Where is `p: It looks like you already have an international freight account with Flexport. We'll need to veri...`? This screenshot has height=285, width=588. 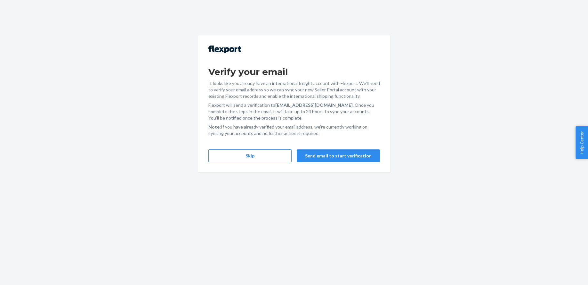 p: It looks like you already have an international freight account with Flexport. We'll need to veri... is located at coordinates (294, 90).